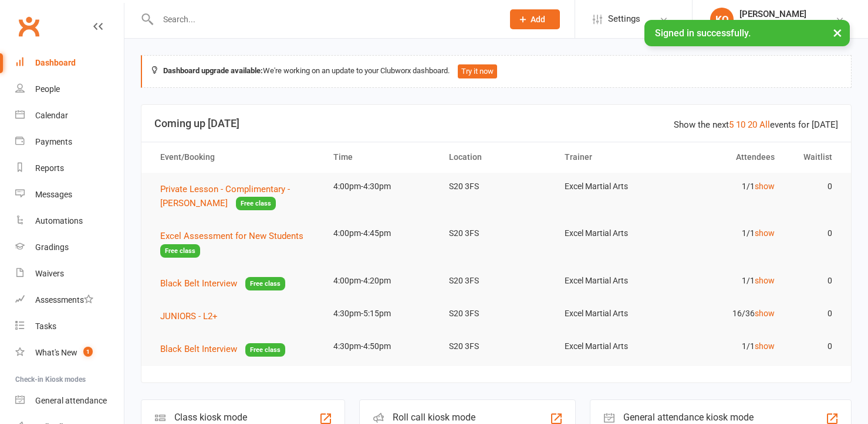 The image size is (868, 424). Describe the element at coordinates (495, 157) in the screenshot. I see `th: Location` at that location.